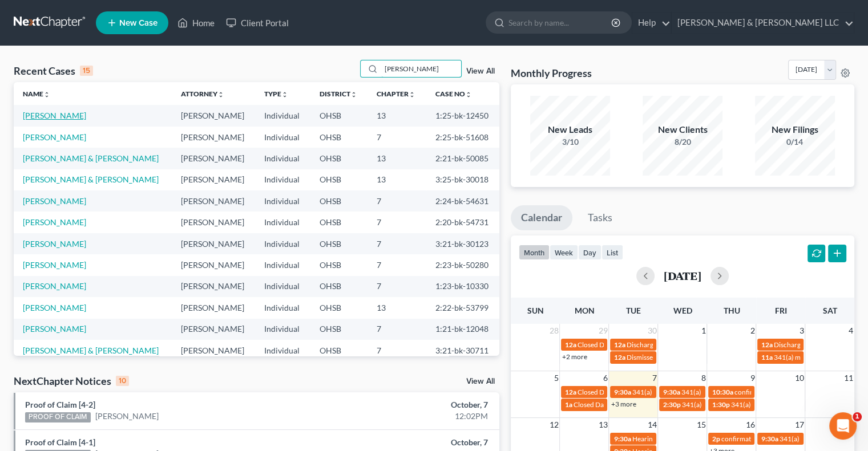 This screenshot has height=451, width=868. Describe the element at coordinates (568, 405) in the screenshot. I see `span: 1a` at that location.